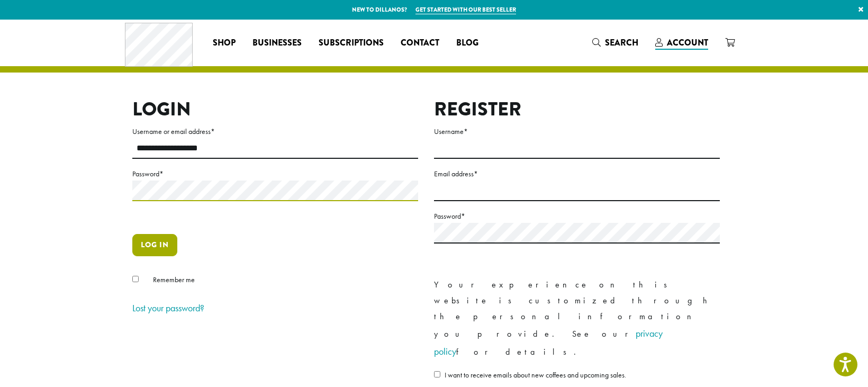 This screenshot has height=387, width=868. What do you see at coordinates (351, 43) in the screenshot?
I see `span: Subscriptions` at bounding box center [351, 43].